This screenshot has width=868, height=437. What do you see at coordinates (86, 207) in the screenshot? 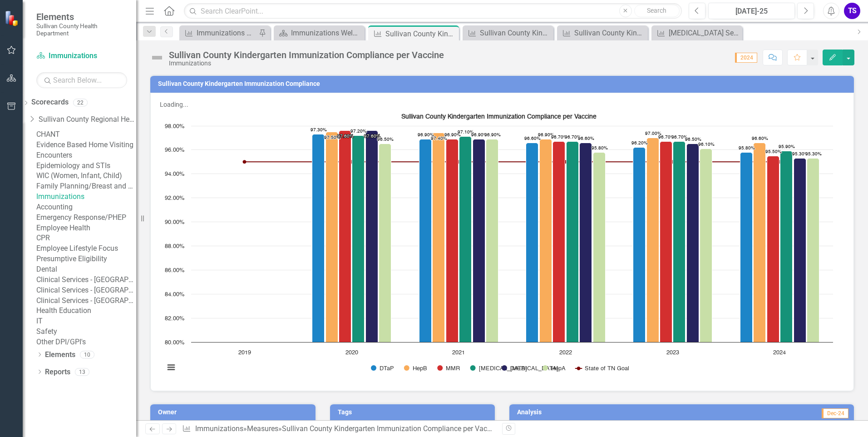
I see `a: Accounting` at bounding box center [86, 207].